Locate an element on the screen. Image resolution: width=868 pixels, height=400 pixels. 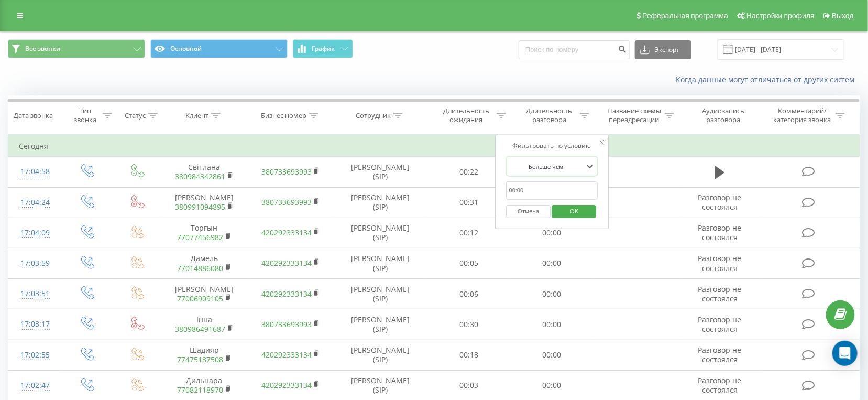
td: Інна is located at coordinates (204, 324).